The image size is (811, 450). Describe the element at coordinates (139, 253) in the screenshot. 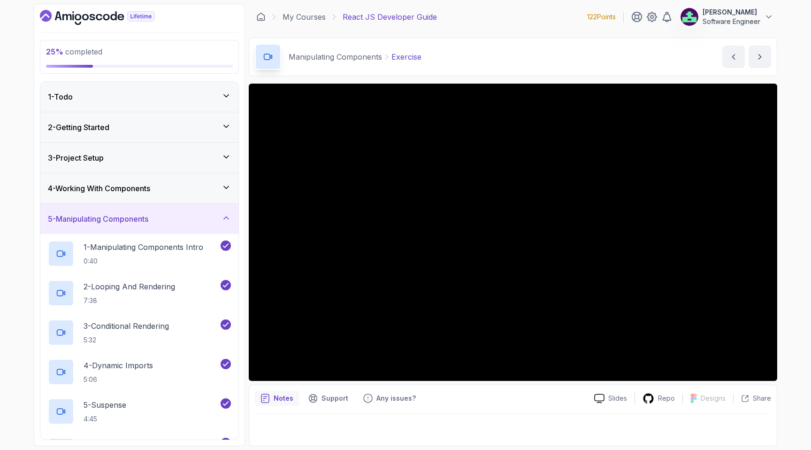

I see `button: 1-Manipulating Components Intro0:40` at that location.